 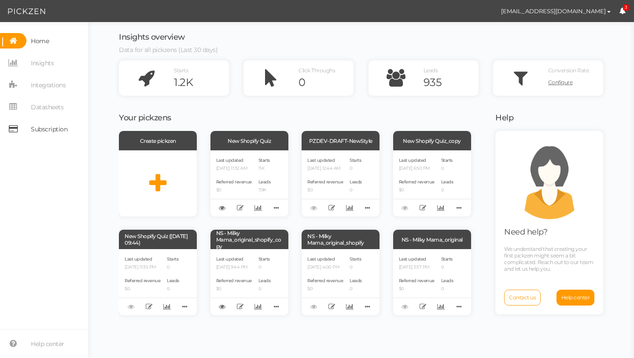 What do you see at coordinates (47, 107) in the screenshot?
I see `span: Datasheets` at bounding box center [47, 107].